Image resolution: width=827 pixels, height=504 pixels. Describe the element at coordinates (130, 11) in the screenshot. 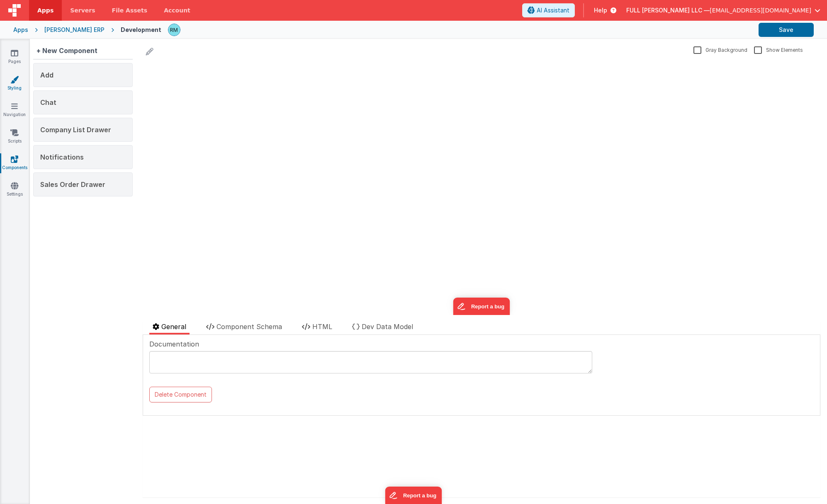

I see `span: File Assets` at that location.